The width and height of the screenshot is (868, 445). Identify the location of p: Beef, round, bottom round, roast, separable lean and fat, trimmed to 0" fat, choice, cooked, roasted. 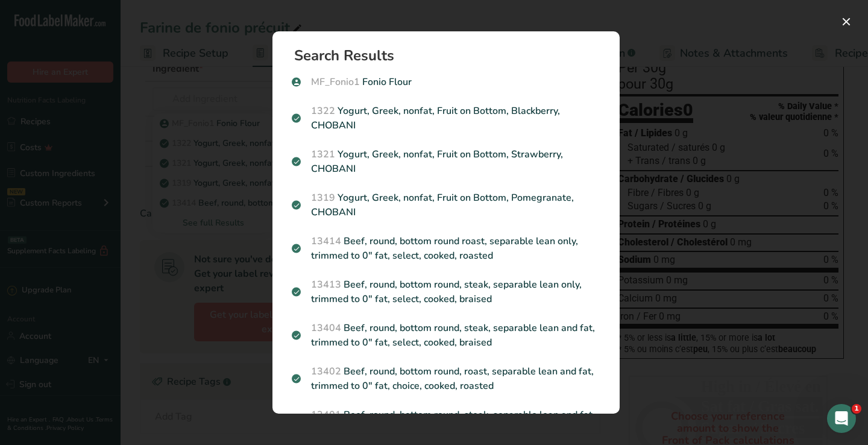
(446, 378).